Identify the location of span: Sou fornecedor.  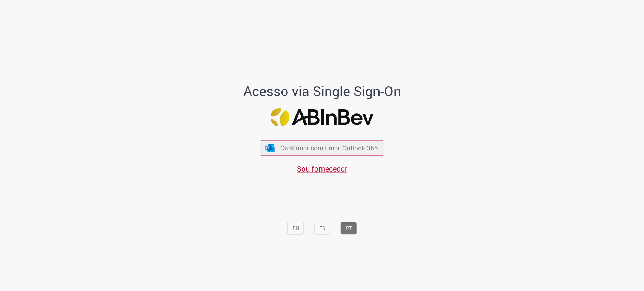
(322, 169).